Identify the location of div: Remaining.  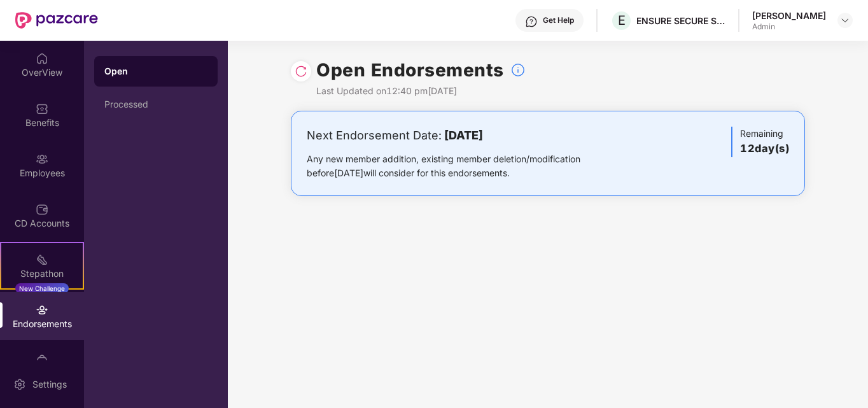
(760, 142).